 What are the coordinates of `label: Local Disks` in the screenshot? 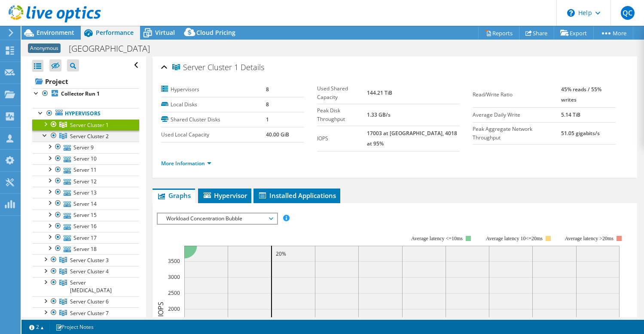 It's located at (214, 105).